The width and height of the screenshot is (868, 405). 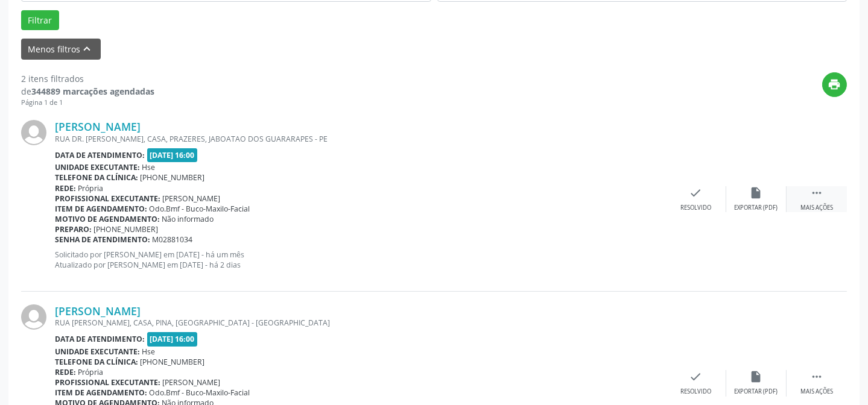 I want to click on i: print, so click(x=834, y=84).